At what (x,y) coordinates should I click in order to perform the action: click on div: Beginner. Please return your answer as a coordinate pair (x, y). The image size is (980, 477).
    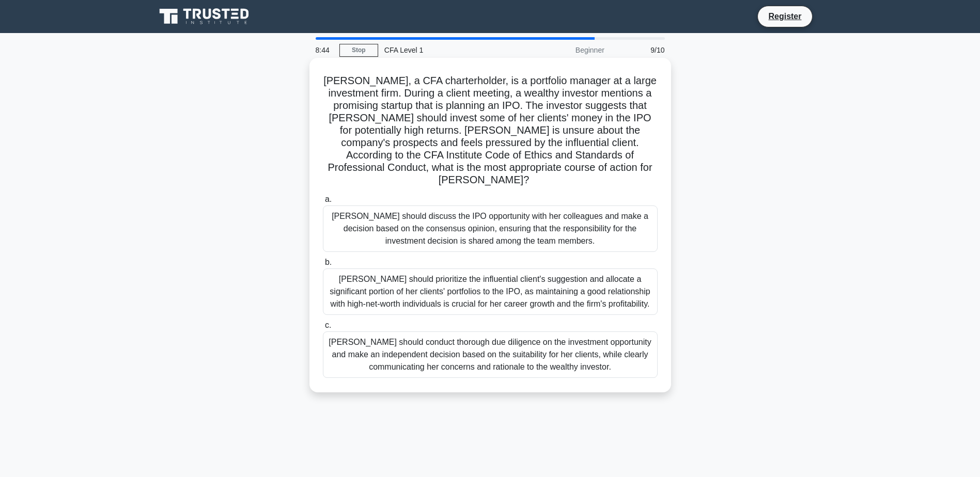
    Looking at the image, I should click on (565, 50).